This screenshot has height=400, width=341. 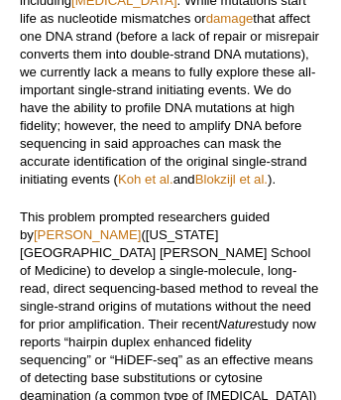 I want to click on a: Koh et al., so click(x=146, y=179).